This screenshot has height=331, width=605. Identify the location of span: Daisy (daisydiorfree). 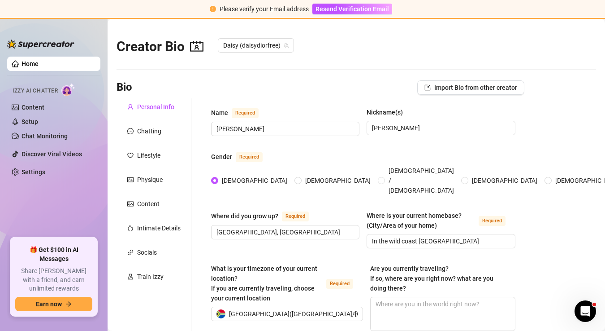
(256, 45).